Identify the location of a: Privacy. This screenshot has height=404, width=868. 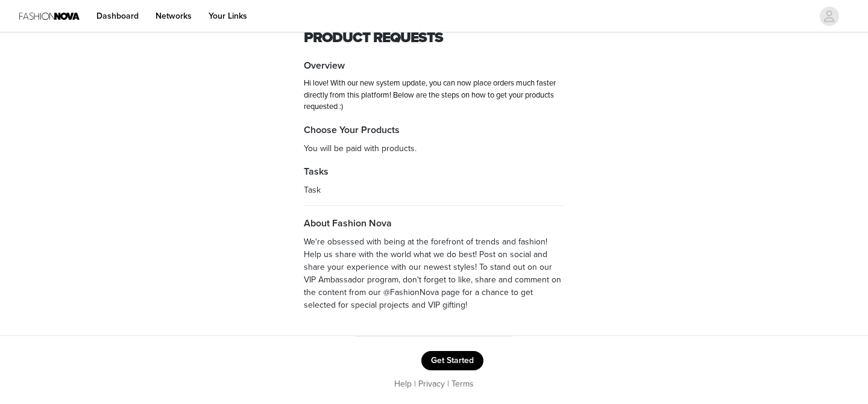
(432, 383).